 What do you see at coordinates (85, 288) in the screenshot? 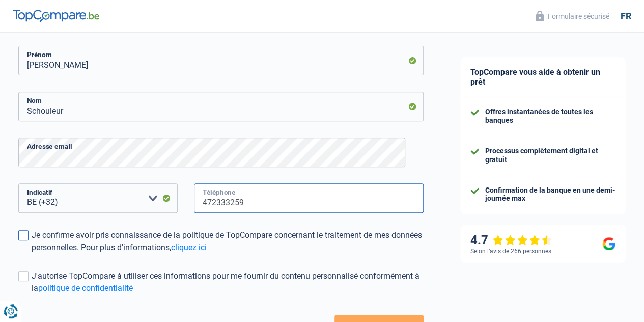
I see `a: politique de confidentialité` at bounding box center [85, 288].